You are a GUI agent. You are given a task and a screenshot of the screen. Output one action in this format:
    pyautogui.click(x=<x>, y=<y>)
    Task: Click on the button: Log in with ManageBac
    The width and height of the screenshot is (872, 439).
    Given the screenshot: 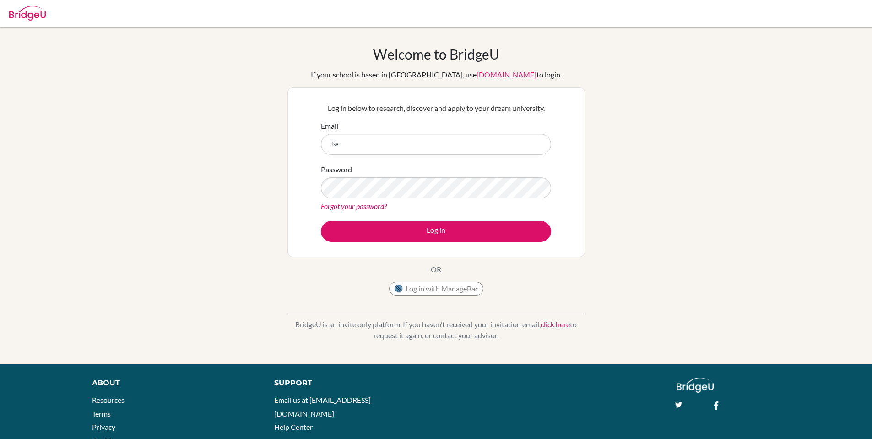 What is the action you would take?
    pyautogui.click(x=436, y=289)
    